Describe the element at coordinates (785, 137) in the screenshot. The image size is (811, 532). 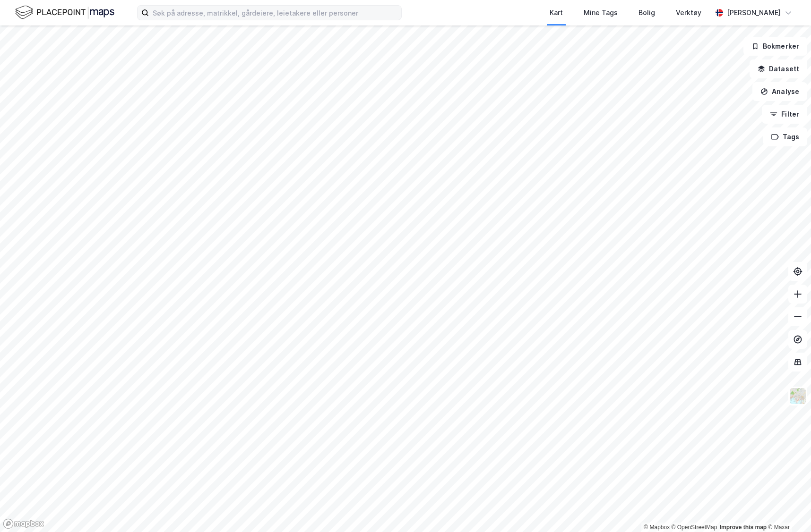
I see `button: Tags` at that location.